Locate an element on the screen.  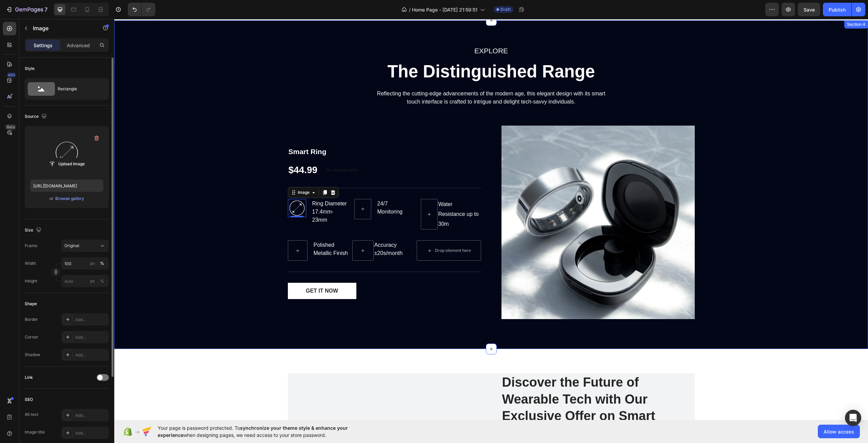
span: or is located at coordinates (52, 199).